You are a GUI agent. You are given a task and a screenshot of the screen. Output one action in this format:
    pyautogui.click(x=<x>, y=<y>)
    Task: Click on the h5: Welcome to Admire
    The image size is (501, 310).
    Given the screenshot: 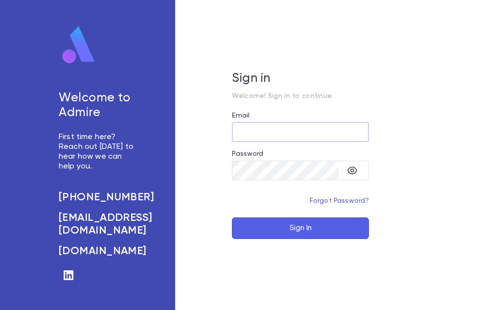 What is the action you would take?
    pyautogui.click(x=97, y=106)
    